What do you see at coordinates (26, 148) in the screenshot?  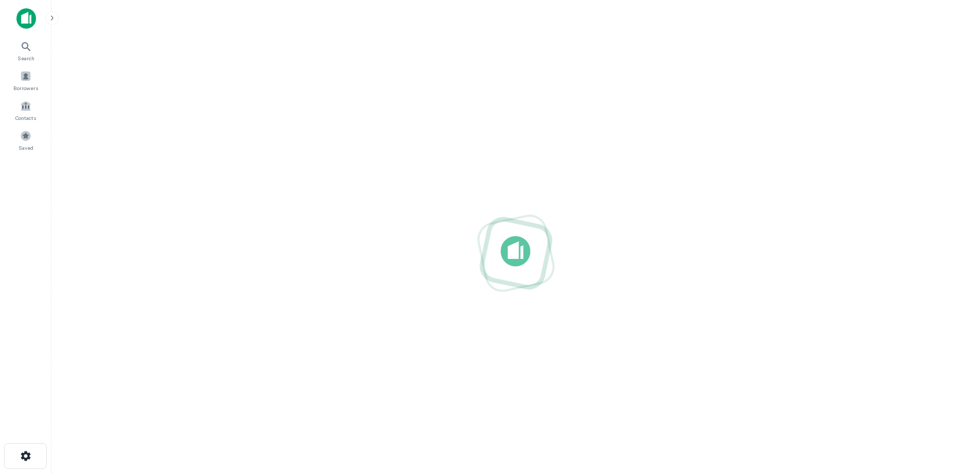 I see `span: Saved` at bounding box center [26, 148].